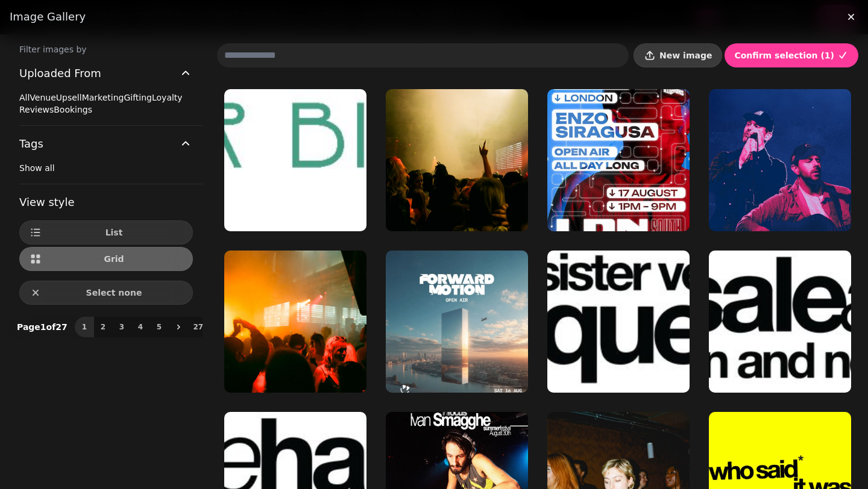  What do you see at coordinates (159, 327) in the screenshot?
I see `span: 5` at bounding box center [159, 327].